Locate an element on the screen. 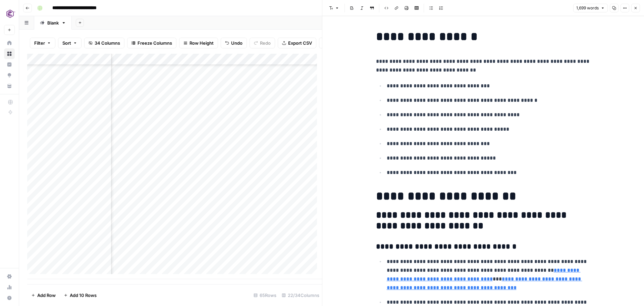 Image resolution: width=644 pixels, height=306 pixels. button: Add 10 Rows is located at coordinates (80, 295).